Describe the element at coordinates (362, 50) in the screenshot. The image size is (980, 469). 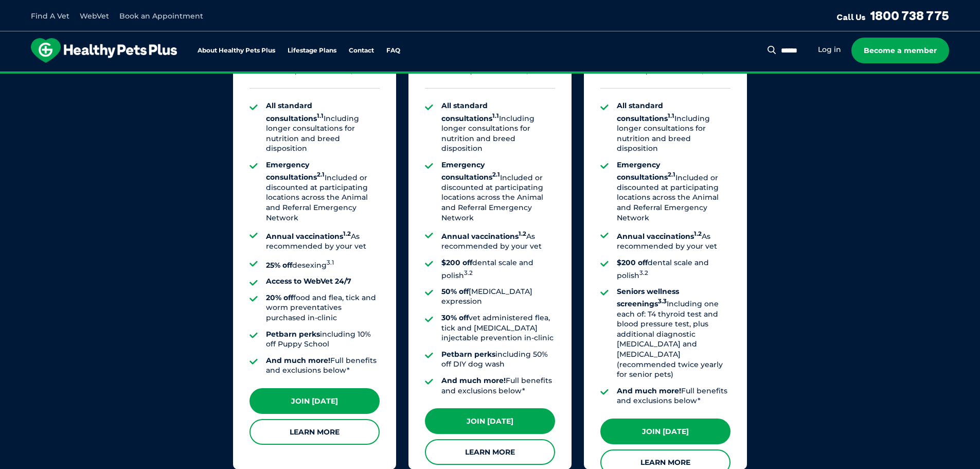
I see `a: Contact` at that location.